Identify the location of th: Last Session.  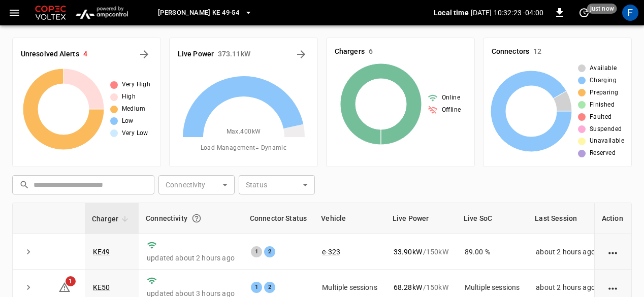
(566, 218).